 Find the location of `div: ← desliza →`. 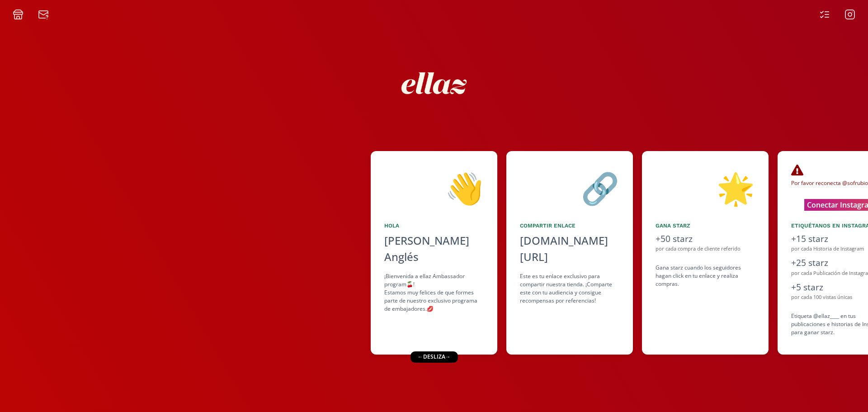

div: ← desliza → is located at coordinates (434, 358).